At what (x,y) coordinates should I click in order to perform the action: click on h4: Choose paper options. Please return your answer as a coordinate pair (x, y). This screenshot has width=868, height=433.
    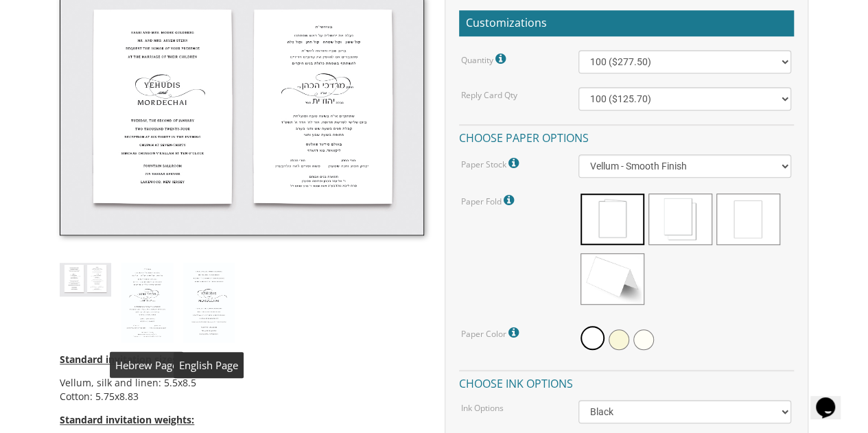
    Looking at the image, I should click on (626, 136).